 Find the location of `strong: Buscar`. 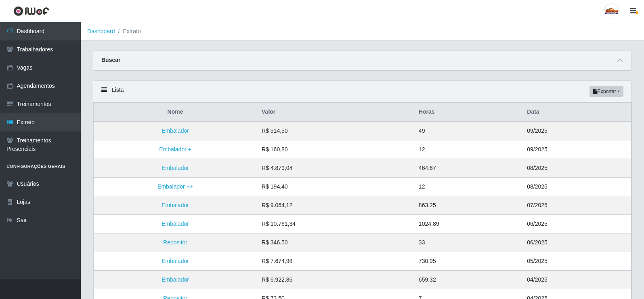

strong: Buscar is located at coordinates (111, 60).